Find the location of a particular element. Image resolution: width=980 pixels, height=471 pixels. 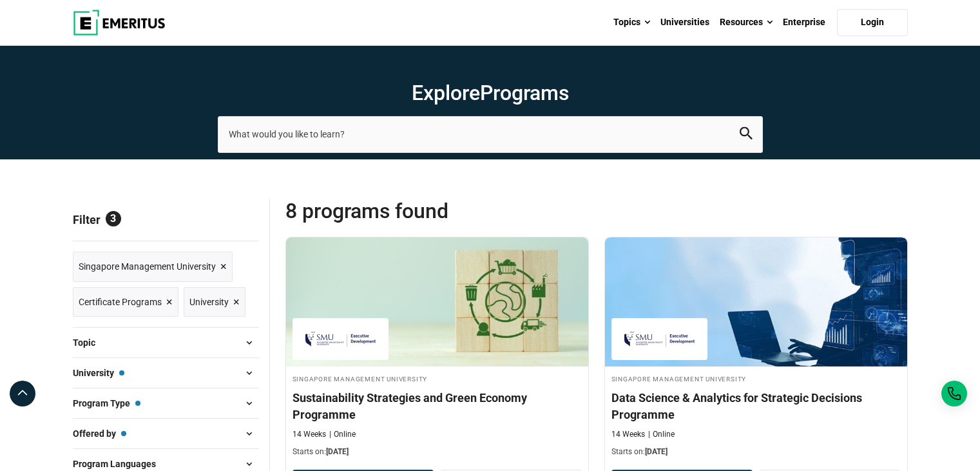

a: Sustainability Course by Singapore Management University - September 30, 2025 Singapore Managemen... is located at coordinates (437, 350).